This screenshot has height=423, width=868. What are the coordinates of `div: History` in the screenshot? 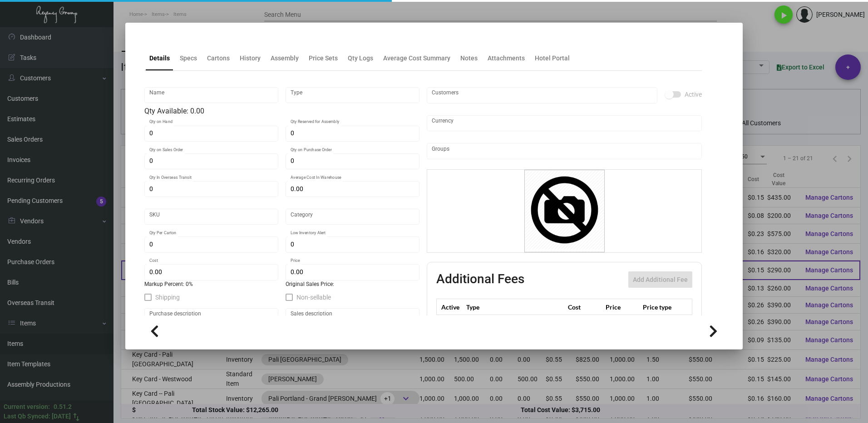 It's located at (250, 58).